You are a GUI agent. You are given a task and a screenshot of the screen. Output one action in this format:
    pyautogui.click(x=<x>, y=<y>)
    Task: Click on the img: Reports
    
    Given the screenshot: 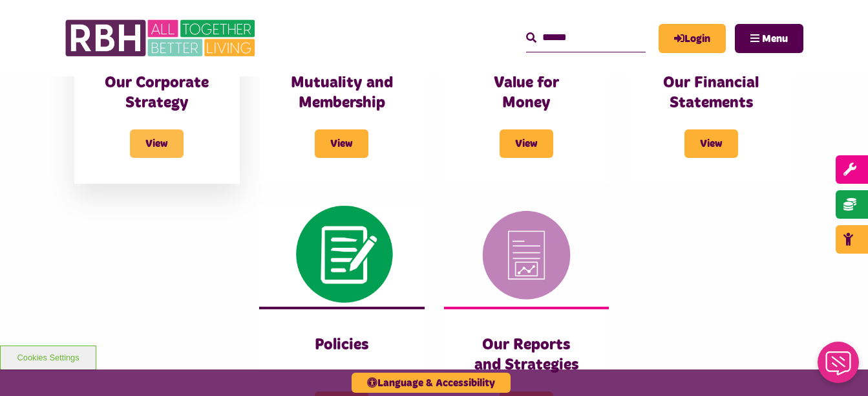 What is the action you would take?
    pyautogui.click(x=526, y=255)
    